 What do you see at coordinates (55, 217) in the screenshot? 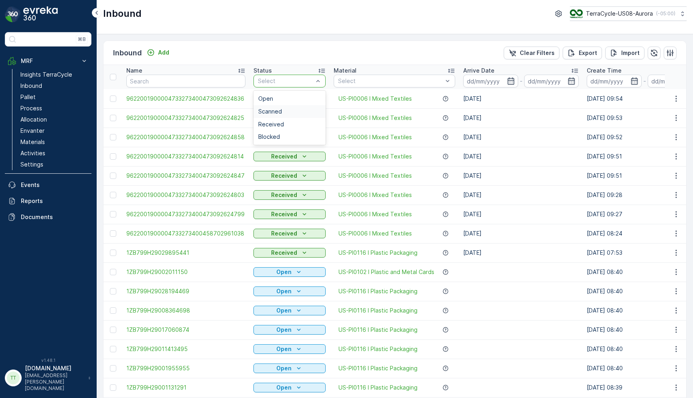
I see `p: Documents` at bounding box center [55, 217].